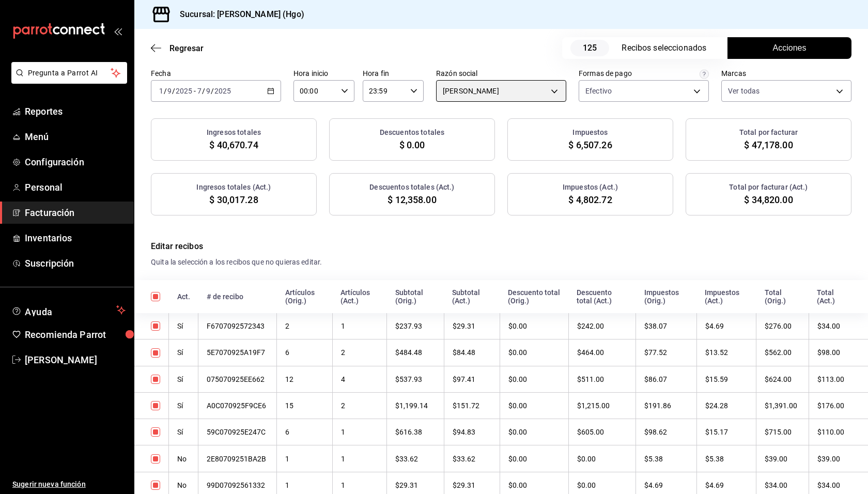  What do you see at coordinates (783, 326) in the screenshot?
I see `th: $276.00` at bounding box center [783, 326].